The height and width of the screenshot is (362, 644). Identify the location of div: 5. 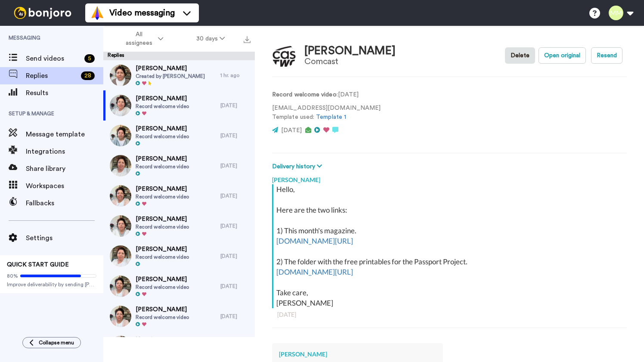
(89, 59).